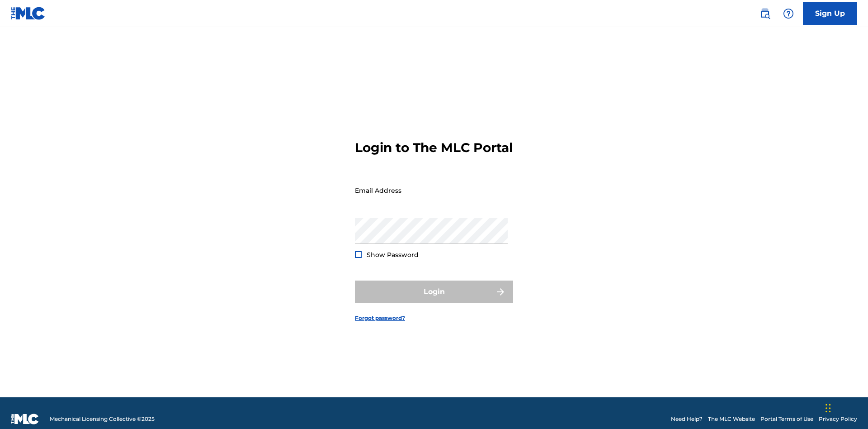  What do you see at coordinates (687, 419) in the screenshot?
I see `a: Need Help?` at bounding box center [687, 419].